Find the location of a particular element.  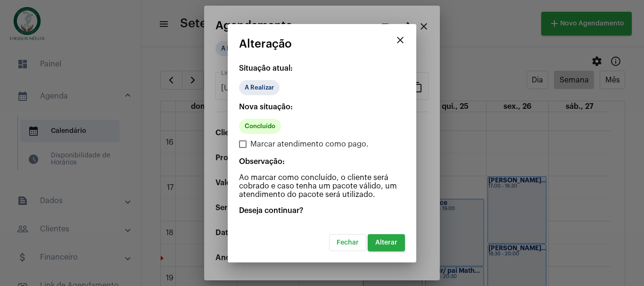

mat-chip: Concluído is located at coordinates (260, 126).